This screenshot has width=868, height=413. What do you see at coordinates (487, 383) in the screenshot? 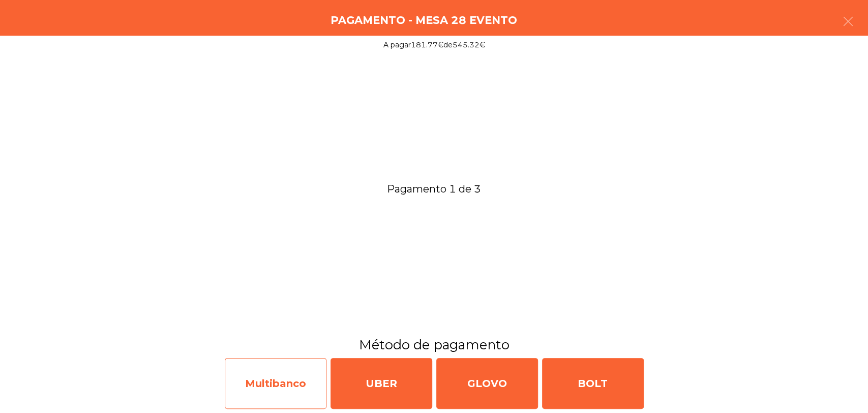
I see `div: GLOVO` at bounding box center [487, 383].